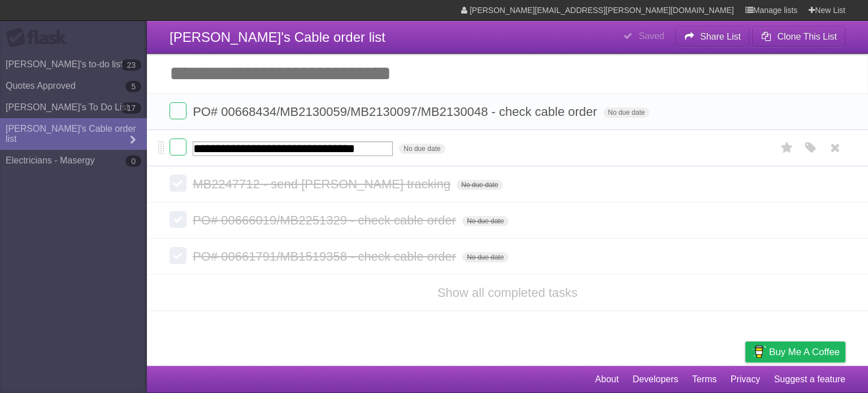 The width and height of the screenshot is (868, 393). I want to click on a: Privacy, so click(745, 379).